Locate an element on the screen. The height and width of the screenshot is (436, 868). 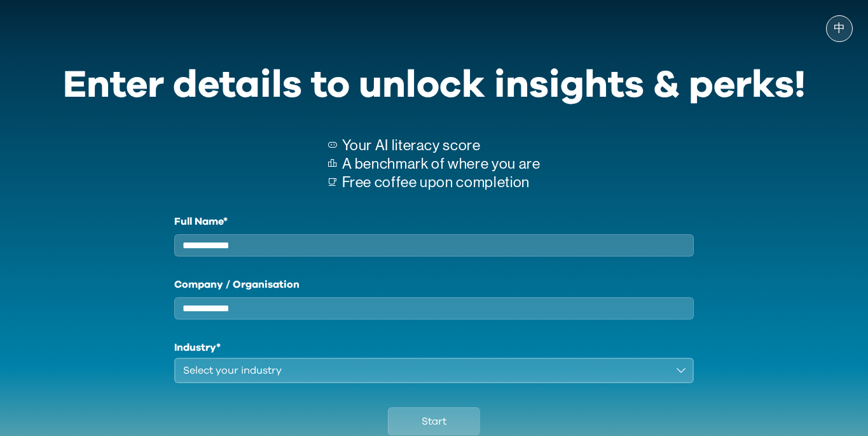
button: Select your industry is located at coordinates (434, 370).